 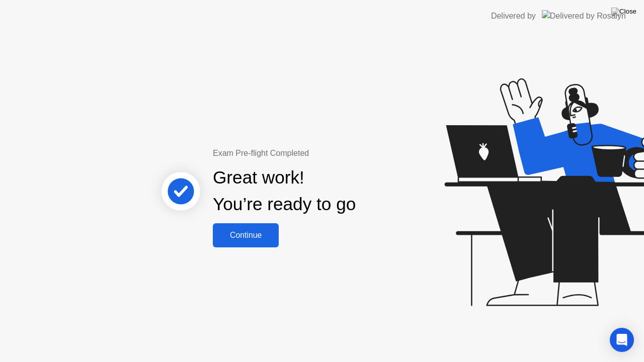 I want to click on div: Delivered by, so click(x=513, y=16).